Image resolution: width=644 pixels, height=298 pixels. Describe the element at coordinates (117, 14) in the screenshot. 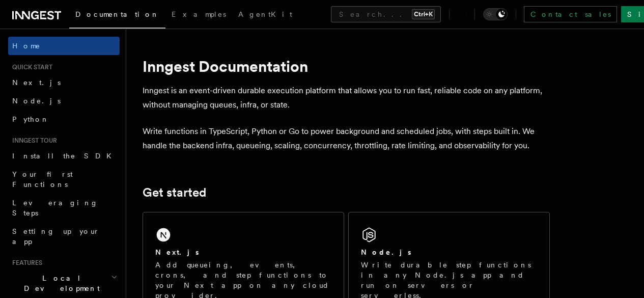

I see `span: Documentation` at that location.